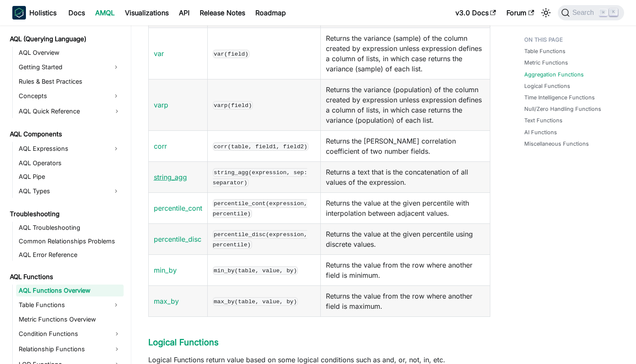  I want to click on code: var(field), so click(231, 54).